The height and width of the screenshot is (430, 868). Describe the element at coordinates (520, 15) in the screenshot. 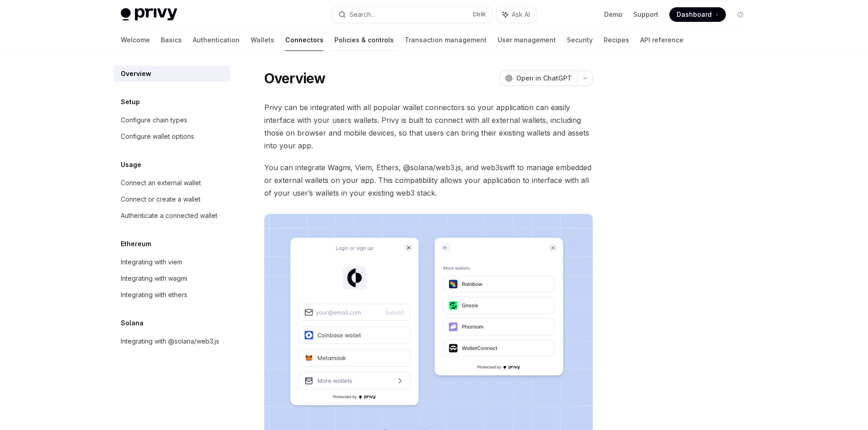

I see `span: Ask AI` at that location.